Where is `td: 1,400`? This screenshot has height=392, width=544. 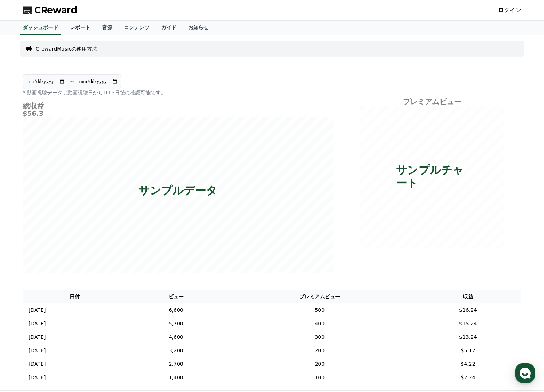
td: 1,400 is located at coordinates (176, 378).